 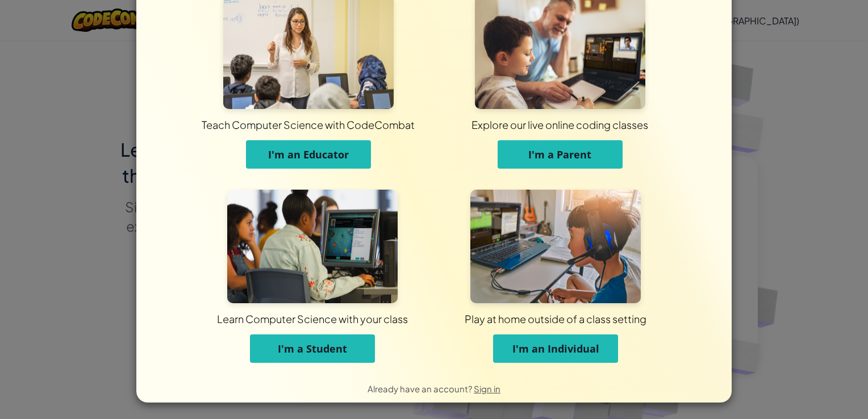 What do you see at coordinates (312, 349) in the screenshot?
I see `button: I'm a Student` at bounding box center [312, 349].